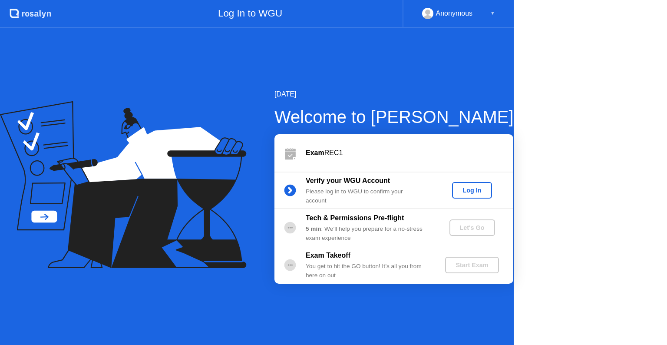  What do you see at coordinates (472, 265) in the screenshot?
I see `button: Start Exam` at bounding box center [472, 265].